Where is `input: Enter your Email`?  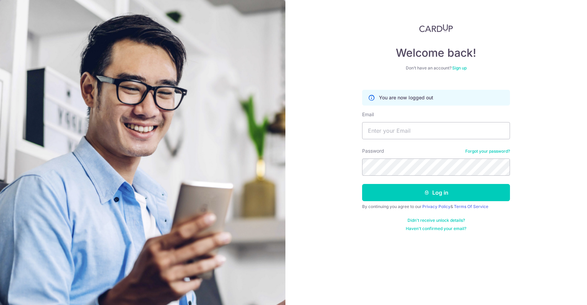
input: Enter your Email is located at coordinates (436, 131).